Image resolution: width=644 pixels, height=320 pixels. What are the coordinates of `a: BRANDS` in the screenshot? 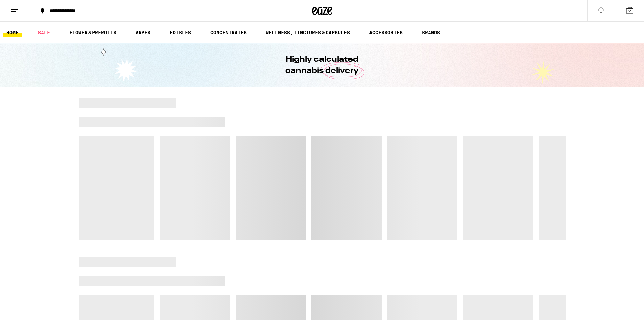 It's located at (431, 32).